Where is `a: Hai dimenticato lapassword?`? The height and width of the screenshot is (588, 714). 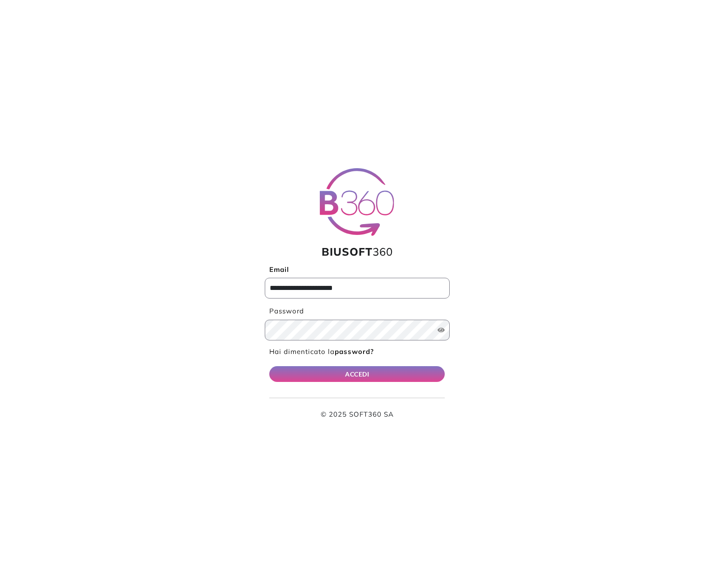
a: Hai dimenticato lapassword? is located at coordinates (321, 352).